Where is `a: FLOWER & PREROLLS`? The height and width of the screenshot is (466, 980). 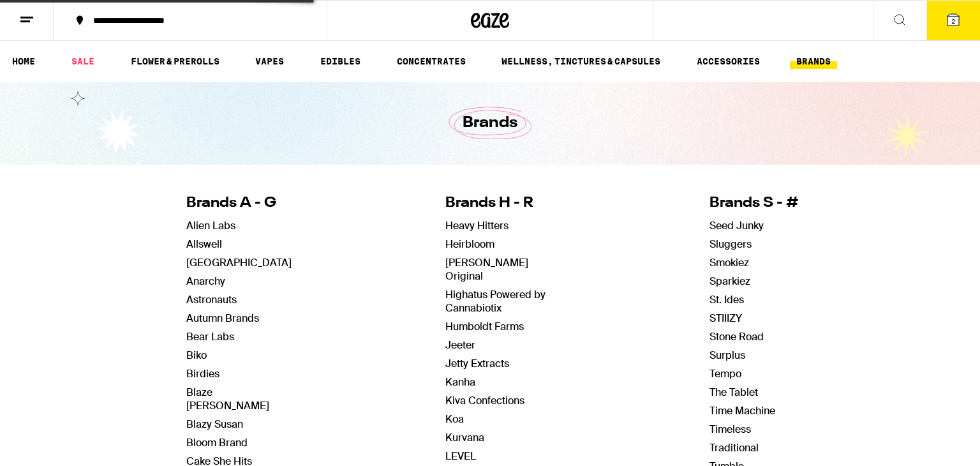 a: FLOWER & PREROLLS is located at coordinates (174, 61).